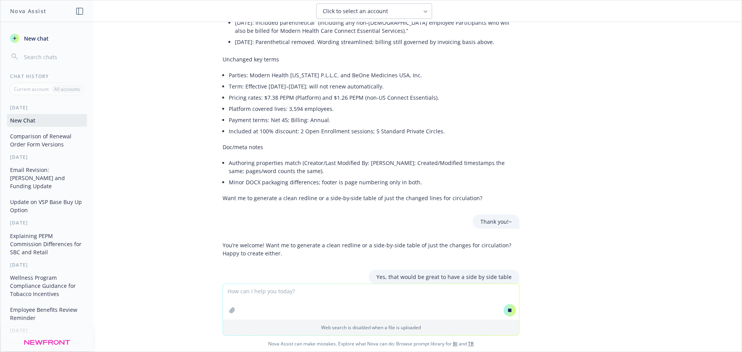  I want to click on p: Current account, so click(31, 89).